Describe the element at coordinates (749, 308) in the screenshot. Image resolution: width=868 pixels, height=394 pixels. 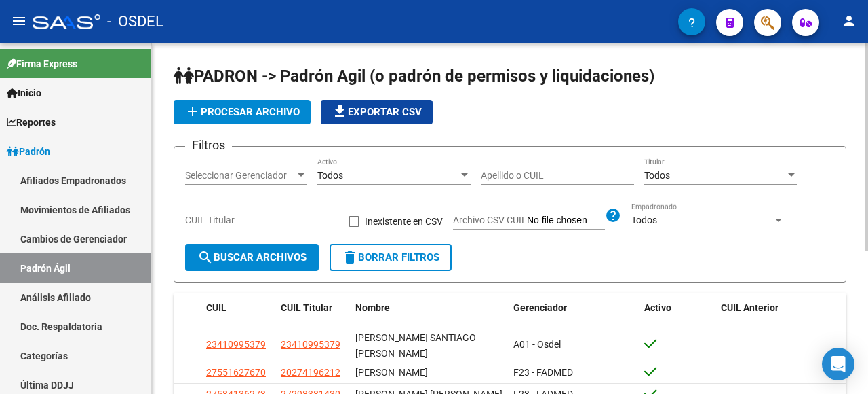
I see `span: CUIL Anterior` at that location.